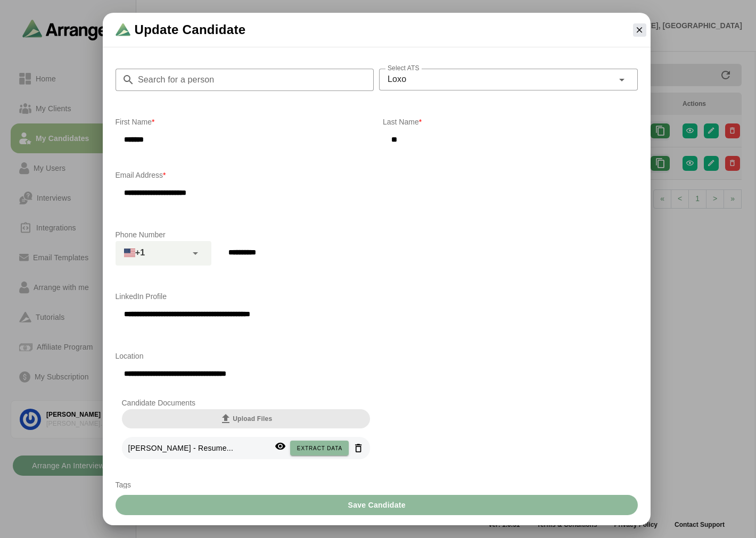 Image resolution: width=756 pixels, height=538 pixels. What do you see at coordinates (397, 79) in the screenshot?
I see `span: Loxo` at bounding box center [397, 79].